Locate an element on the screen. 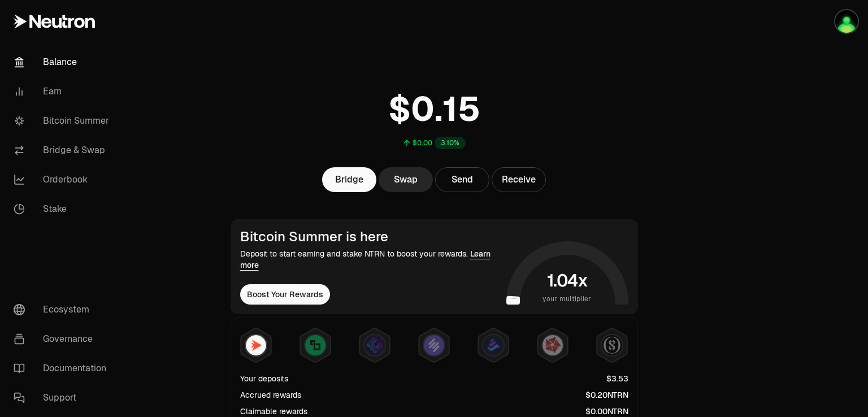 The height and width of the screenshot is (417, 868). a: Support is located at coordinates (63, 398).